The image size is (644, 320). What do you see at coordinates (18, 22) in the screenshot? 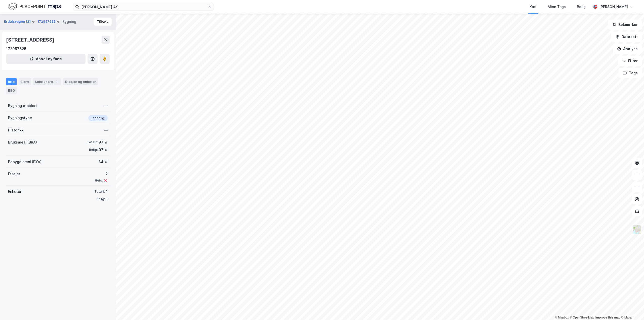
I see `button: Erdalsvegen 121` at bounding box center [18, 22].